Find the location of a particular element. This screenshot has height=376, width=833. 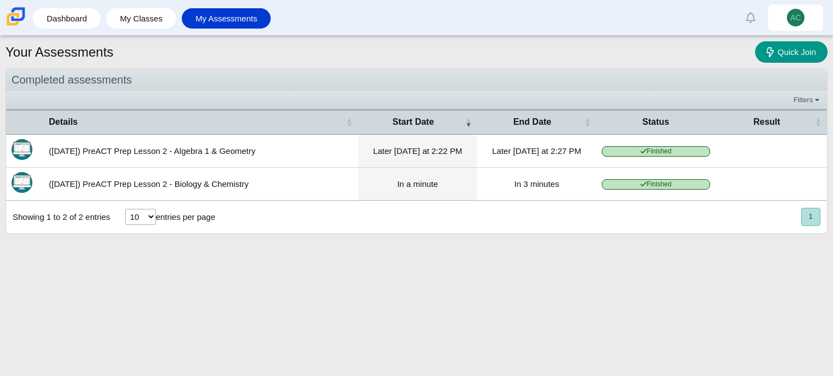

time: Sep 29, 2025 at 11:36 AM is located at coordinates (537, 183).